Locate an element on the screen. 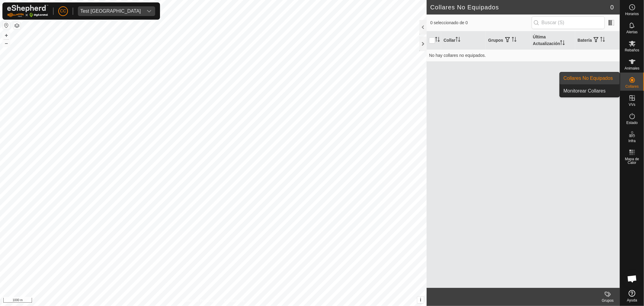 The image size is (644, 306). span: Monitorear Collares is located at coordinates (584, 91).